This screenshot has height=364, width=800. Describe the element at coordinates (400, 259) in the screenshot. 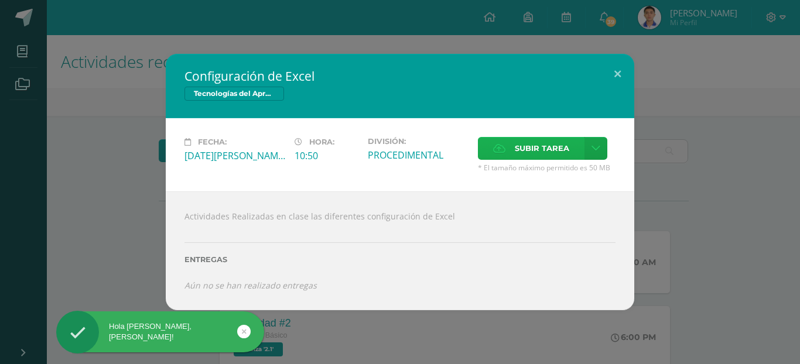

I see `label: Entregas` at that location.